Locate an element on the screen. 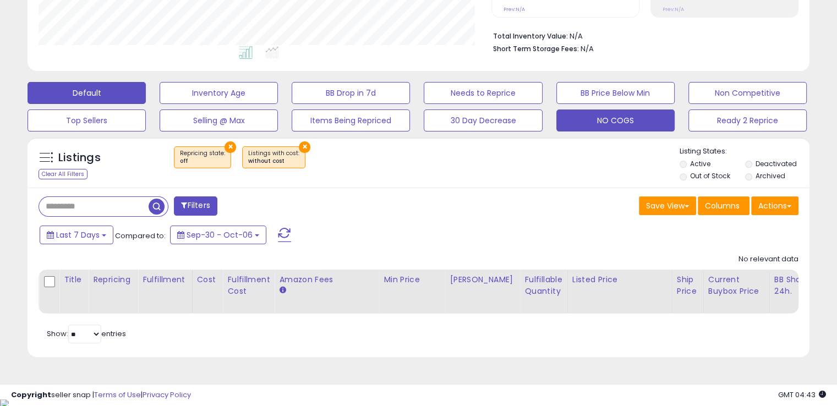 This screenshot has height=406, width=837. button: Sep-30 - Oct-06 is located at coordinates (218, 235).